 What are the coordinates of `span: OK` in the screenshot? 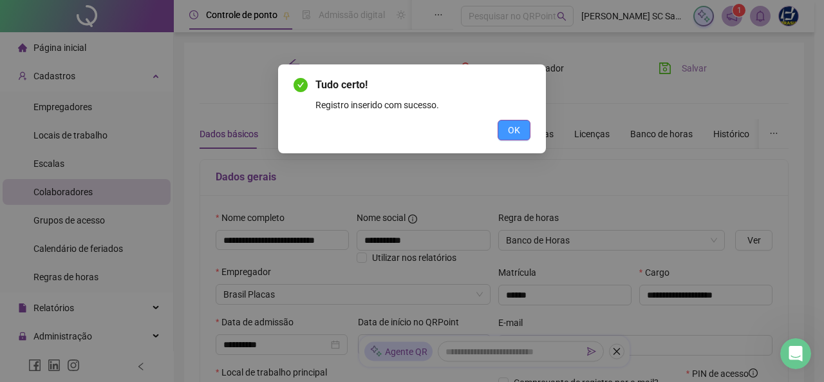 It's located at (514, 130).